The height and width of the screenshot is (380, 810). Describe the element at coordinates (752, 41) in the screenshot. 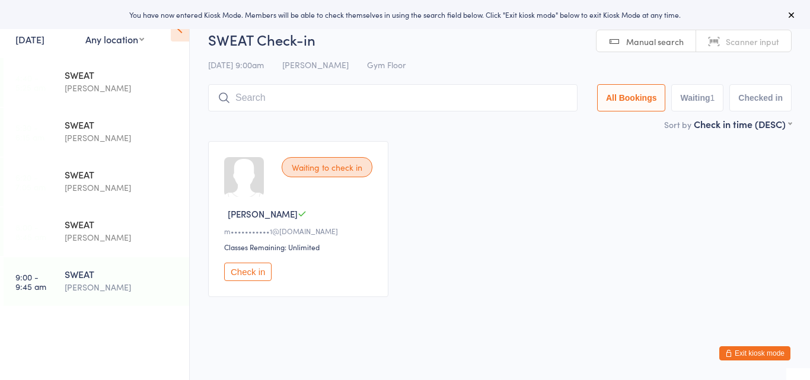

I see `span: Scanner input` at that location.